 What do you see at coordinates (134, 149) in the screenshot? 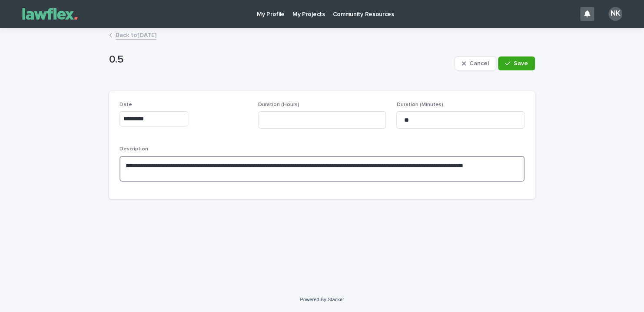
I see `span: Description` at bounding box center [134, 149].